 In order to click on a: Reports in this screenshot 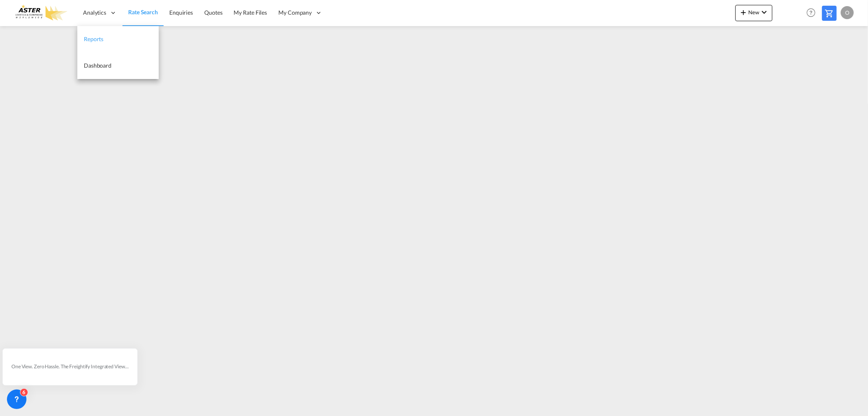, I will do `click(118, 39)`.